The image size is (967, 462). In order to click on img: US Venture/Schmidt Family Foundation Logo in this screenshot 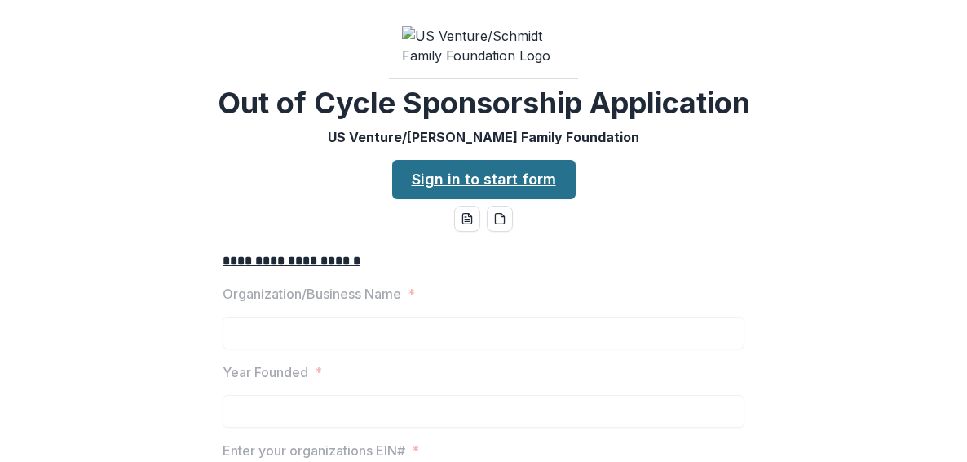, I will do `click(484, 46)`.